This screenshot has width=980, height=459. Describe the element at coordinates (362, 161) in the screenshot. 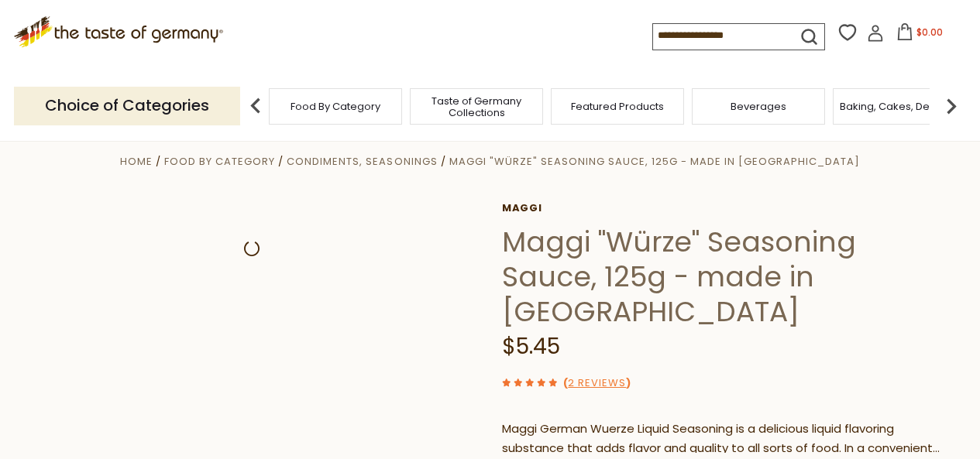

I see `a: Condiments, Seasonings` at that location.